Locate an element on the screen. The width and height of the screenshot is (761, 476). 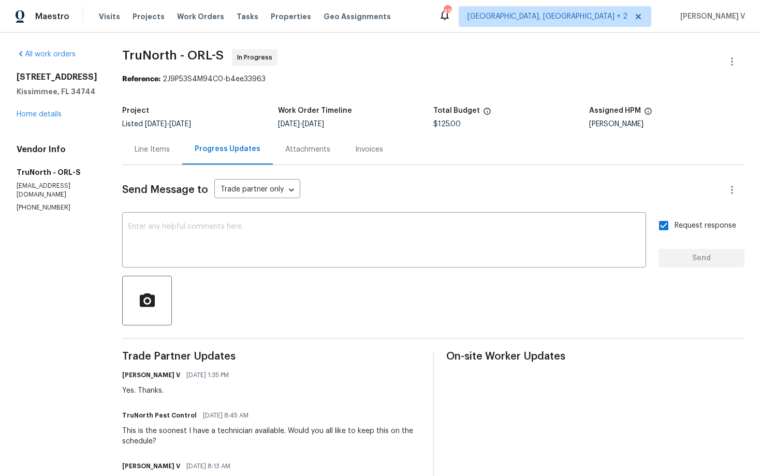
span: The hpm assigned to this work order. is located at coordinates (648, 114).